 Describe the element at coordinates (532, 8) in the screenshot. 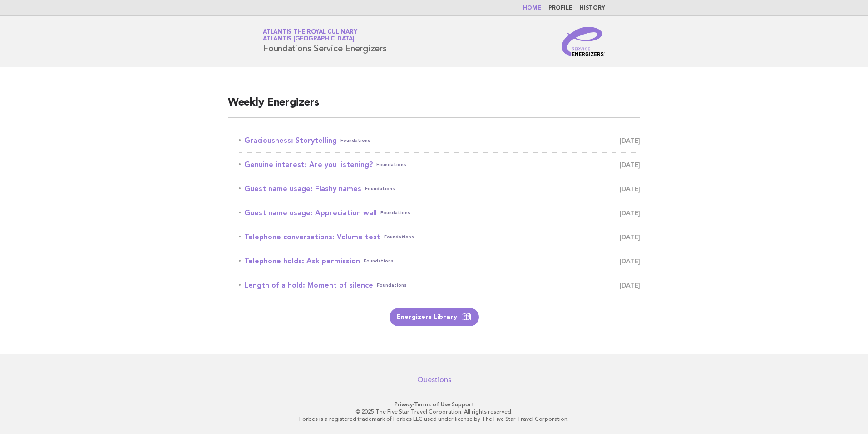

I see `a: Home` at that location.